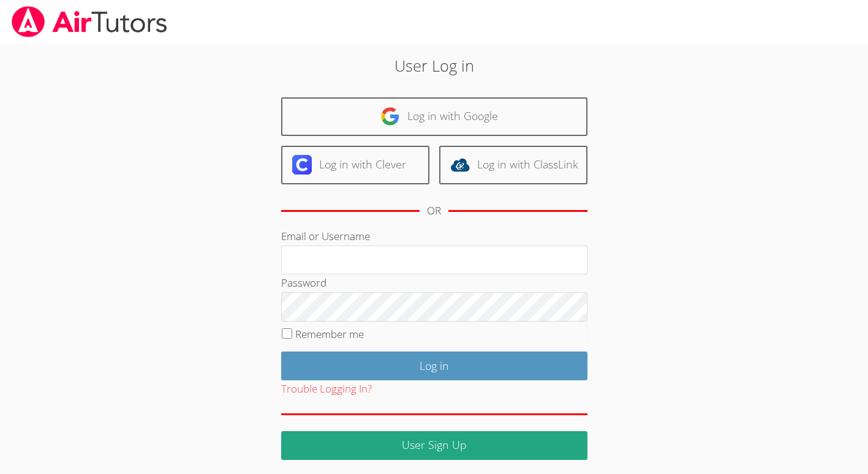  What do you see at coordinates (90, 21) in the screenshot?
I see `img: airtutors_banner-c4298cdbf04f3fff15de1276eac7730deb9818008684d7c2e4769d2f7ddbe033.png` at bounding box center [90, 21].